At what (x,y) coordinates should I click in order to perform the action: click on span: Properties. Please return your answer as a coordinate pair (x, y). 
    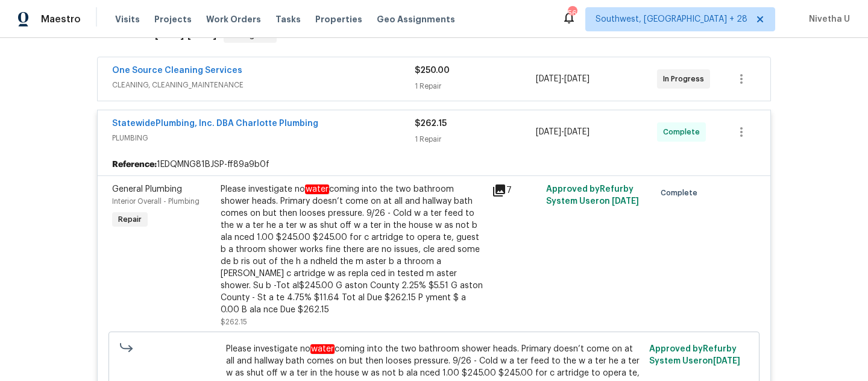
    Looking at the image, I should click on (339, 19).